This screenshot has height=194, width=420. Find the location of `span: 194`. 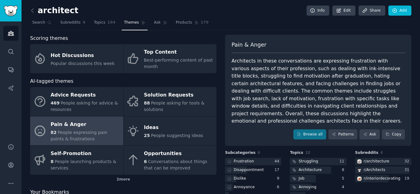

span: 194 is located at coordinates (112, 23).